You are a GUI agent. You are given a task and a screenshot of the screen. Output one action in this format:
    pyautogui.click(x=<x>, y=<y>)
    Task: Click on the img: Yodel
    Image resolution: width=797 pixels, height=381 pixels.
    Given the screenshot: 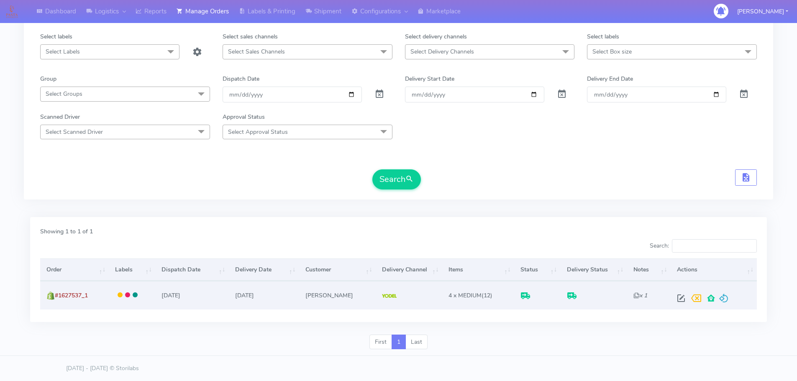 What is the action you would take?
    pyautogui.click(x=389, y=296)
    